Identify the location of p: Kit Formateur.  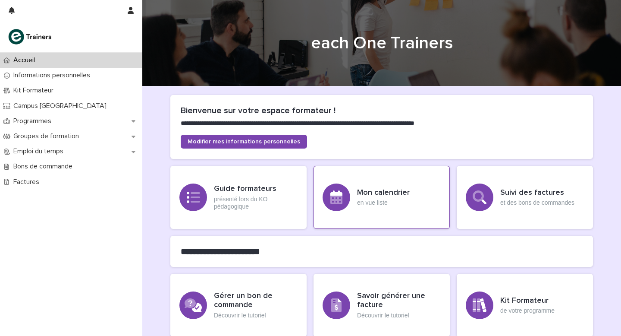
(35, 90).